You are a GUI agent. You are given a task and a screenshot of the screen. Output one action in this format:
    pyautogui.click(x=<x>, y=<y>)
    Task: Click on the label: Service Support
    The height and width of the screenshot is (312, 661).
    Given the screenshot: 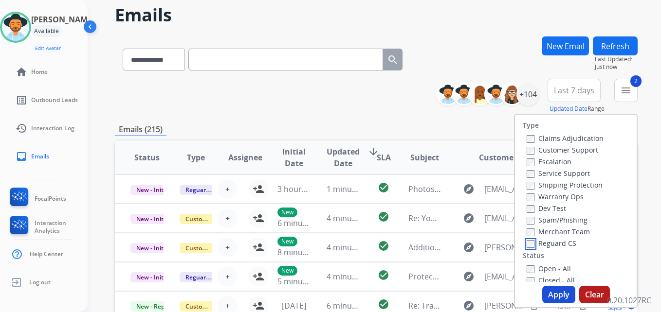 What is the action you would take?
    pyautogui.click(x=558, y=173)
    